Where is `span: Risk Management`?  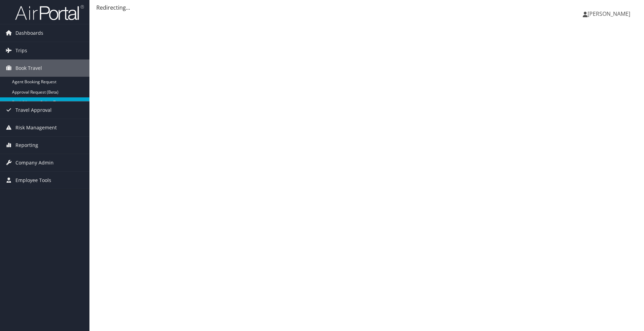
span: Risk Management is located at coordinates (36, 127).